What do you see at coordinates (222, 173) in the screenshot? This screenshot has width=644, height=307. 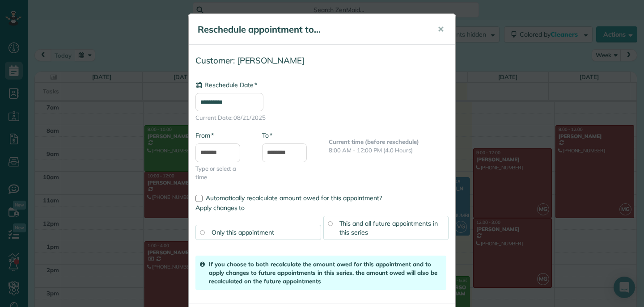 I see `span: Type or select a time` at bounding box center [222, 173].